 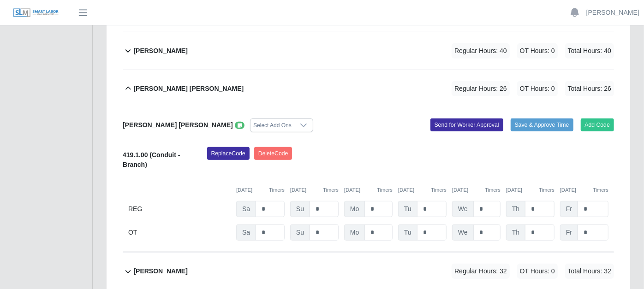 What do you see at coordinates (272, 126) in the screenshot?
I see `div: Select Add Ons` at bounding box center [272, 126].